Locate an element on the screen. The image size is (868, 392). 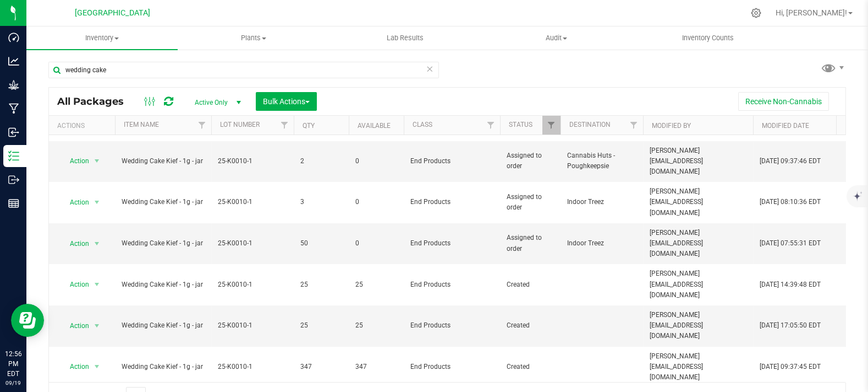
p: 12:56 PM EDT is located at coordinates (13, 364).